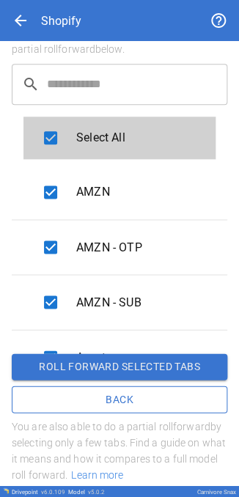 This screenshot has width=239, height=497. Describe the element at coordinates (140, 357) in the screenshot. I see `span: Assets` at that location.